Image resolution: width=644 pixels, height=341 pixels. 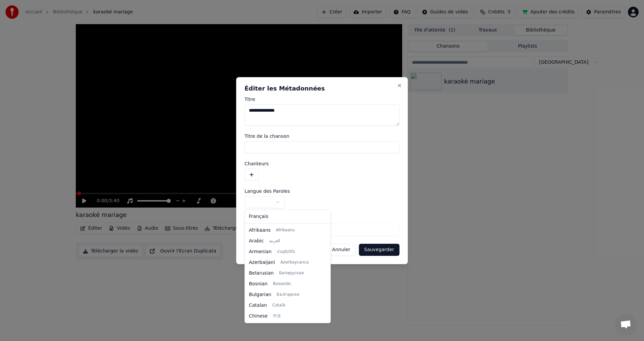 What do you see at coordinates (288, 295) in the screenshot?
I see `span: Български` at bounding box center [288, 295].